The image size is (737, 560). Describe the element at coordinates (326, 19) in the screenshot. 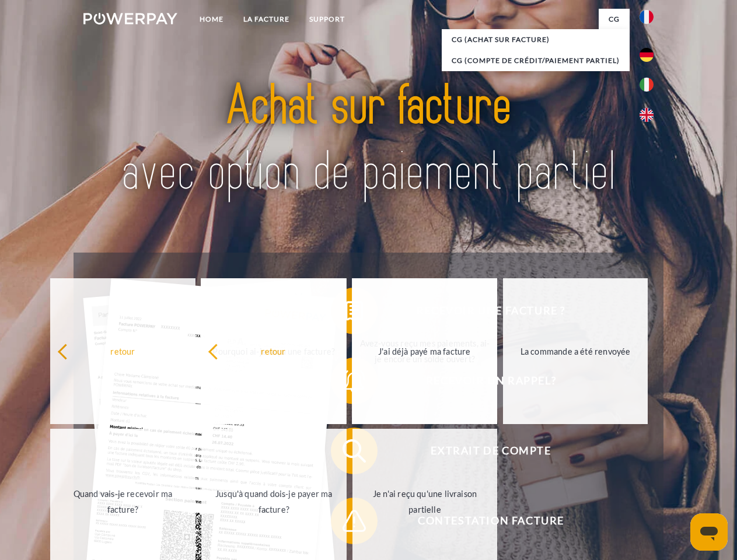

I see `a: Support` at that location.